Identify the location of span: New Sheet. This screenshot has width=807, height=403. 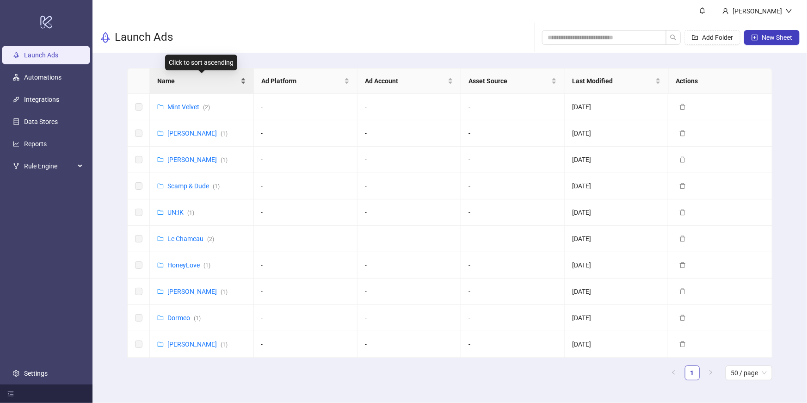
(777, 37).